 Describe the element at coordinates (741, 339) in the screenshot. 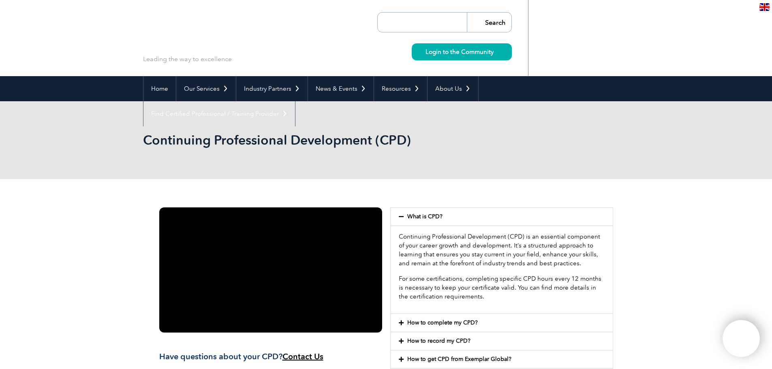

I see `img: svg+xml;nitro-empty-id=MTY0ODoxMTY=-1;base64,PHN2ZyB2aWV3Qm94PSIwIDAgNDAwIDQwMCIgd2lkdGg9IjQwMCIg...` at that location.